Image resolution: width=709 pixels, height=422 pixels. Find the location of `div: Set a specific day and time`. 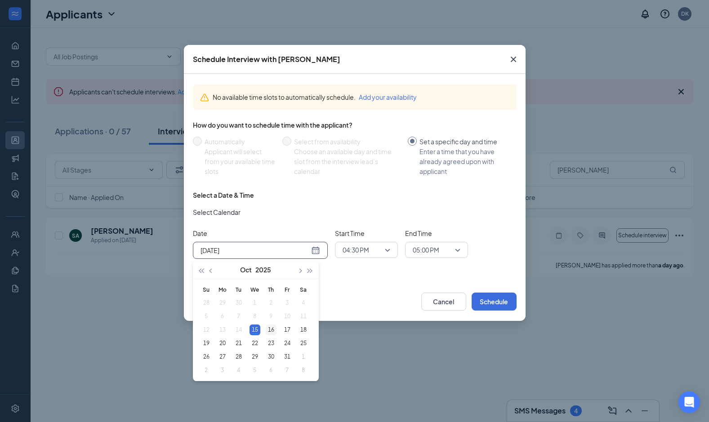

div: Set a specific day and time is located at coordinates (464, 142).